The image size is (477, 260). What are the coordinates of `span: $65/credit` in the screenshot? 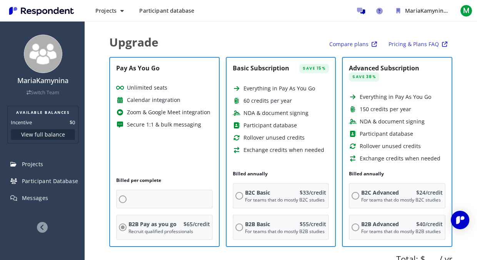 It's located at (197, 224).